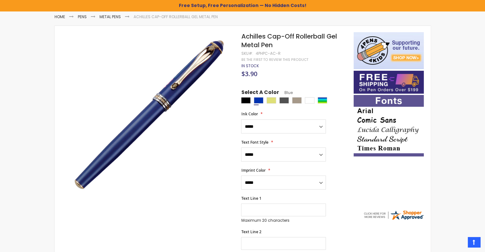 The width and height of the screenshot is (485, 252). What do you see at coordinates (284, 100) in the screenshot?
I see `div: Gunmetal` at bounding box center [284, 100].